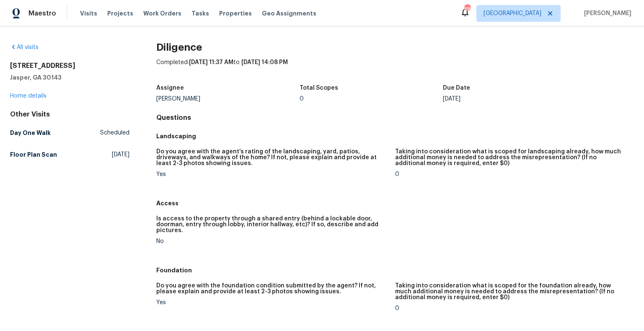 This screenshot has height=331, width=644. Describe the element at coordinates (33, 155) in the screenshot. I see `h5: Floor Plan Scan` at that location.